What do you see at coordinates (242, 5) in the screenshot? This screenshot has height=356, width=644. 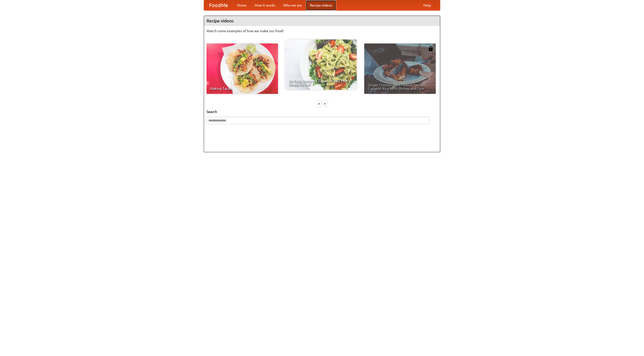 I see `a: Home` at bounding box center [242, 5].